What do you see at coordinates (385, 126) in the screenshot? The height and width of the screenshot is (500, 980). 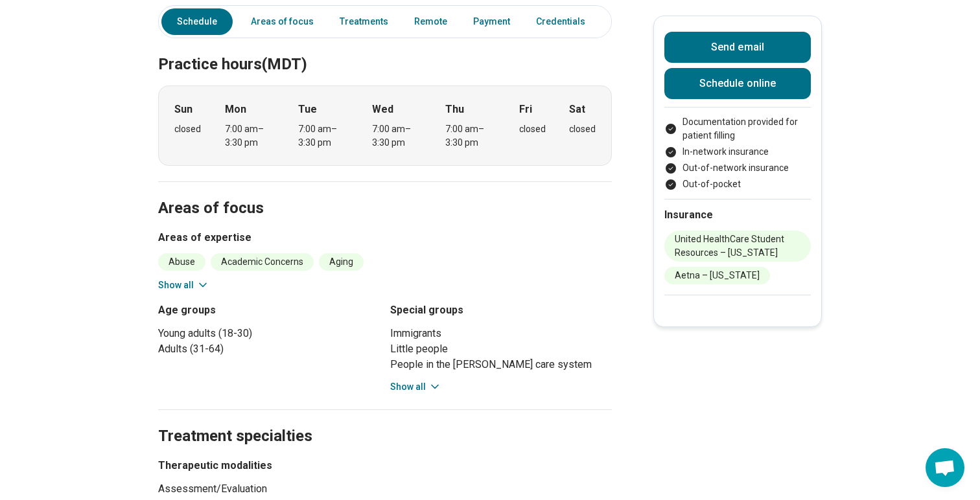 I see `div: When does the program meet?` at bounding box center [385, 126].